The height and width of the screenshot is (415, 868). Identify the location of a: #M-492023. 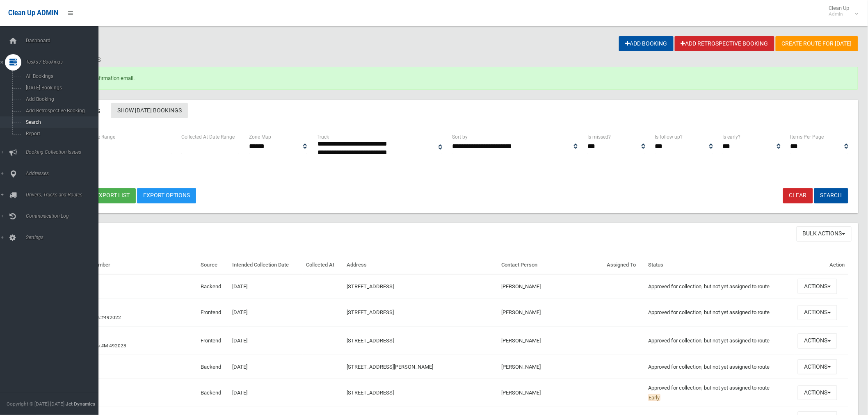
(114, 345).